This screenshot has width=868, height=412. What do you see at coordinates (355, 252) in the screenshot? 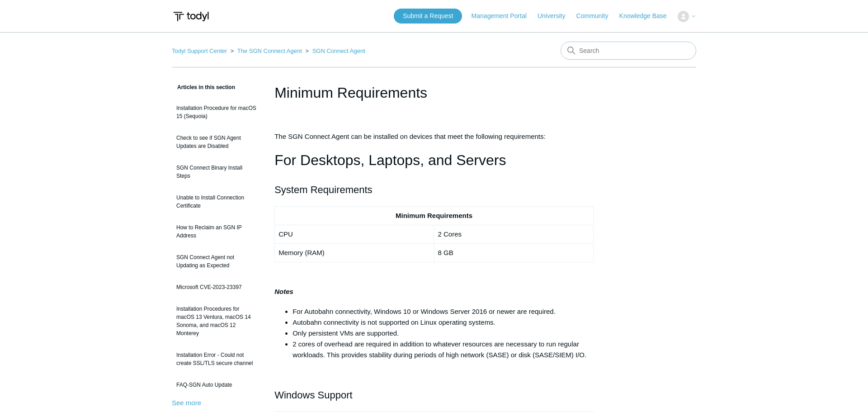
I see `td: Memory (RAM)` at bounding box center [355, 252].